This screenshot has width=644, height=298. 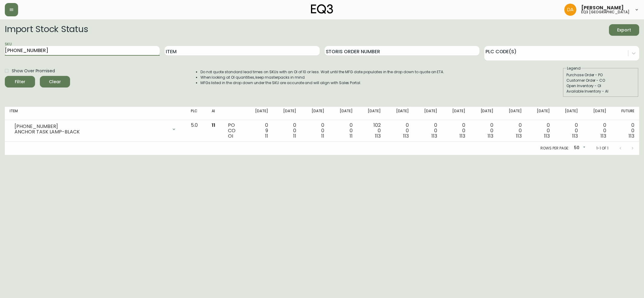 What do you see at coordinates (570, 10) in the screenshot?
I see `img: dd1a7e8db21a0ac8adbf82b84ca05374` at bounding box center [570, 10].